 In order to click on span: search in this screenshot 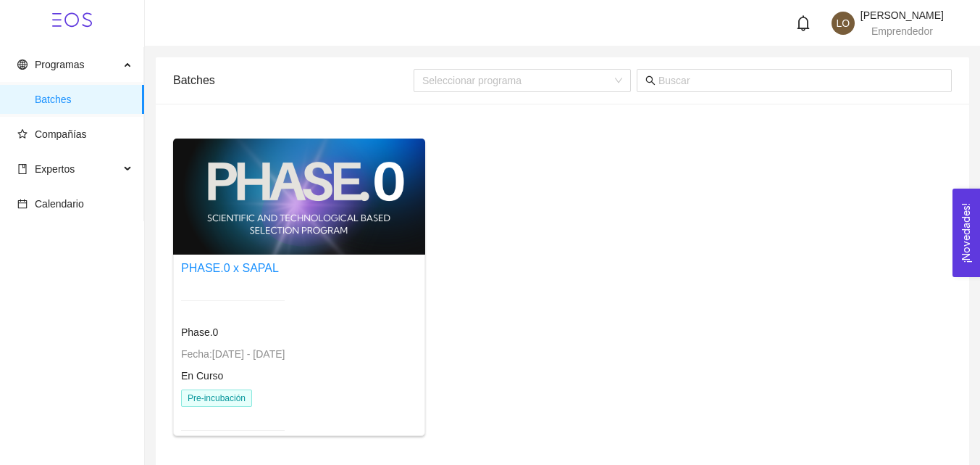, I will do `click(650, 80)`.